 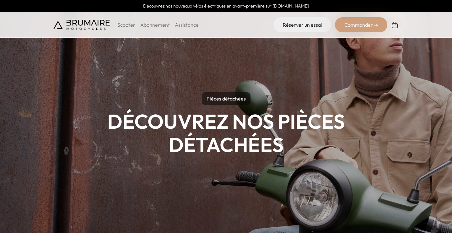 What do you see at coordinates (155, 25) in the screenshot?
I see `a: Abonnement` at bounding box center [155, 25].